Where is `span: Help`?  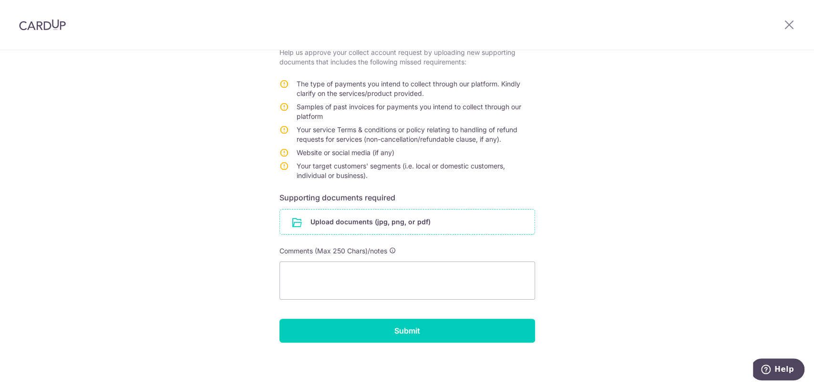 span: Help is located at coordinates (31, 11).